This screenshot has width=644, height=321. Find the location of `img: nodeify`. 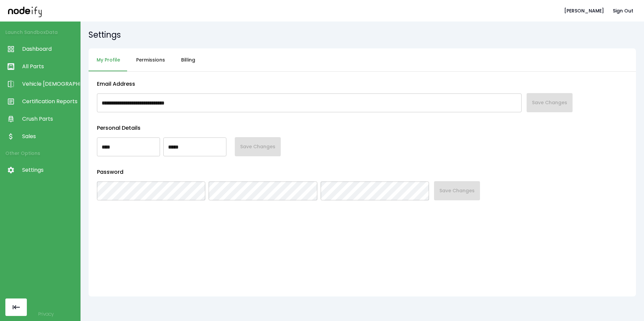

img: nodeify is located at coordinates (25, 10).